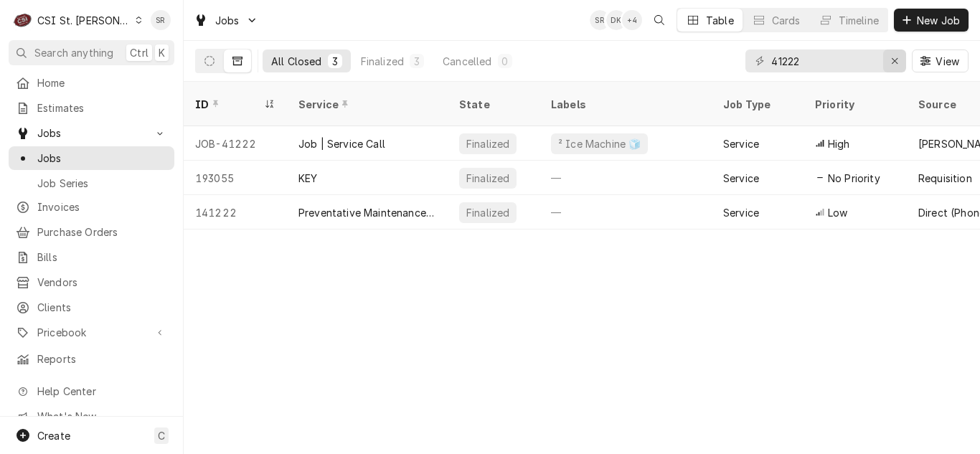  Describe the element at coordinates (235, 144) in the screenshot. I see `div: JOB-41222` at that location.